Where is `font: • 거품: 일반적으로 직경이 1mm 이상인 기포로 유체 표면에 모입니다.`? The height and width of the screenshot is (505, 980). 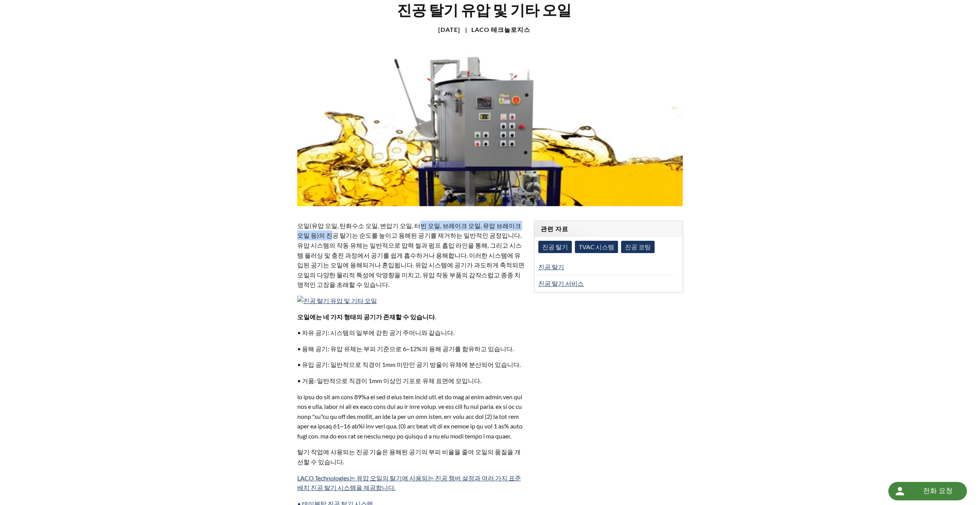
font: • 거품: 일반적으로 직경이 1mm 이상인 기포로 유체 표면에 모입니다. is located at coordinates (389, 381).